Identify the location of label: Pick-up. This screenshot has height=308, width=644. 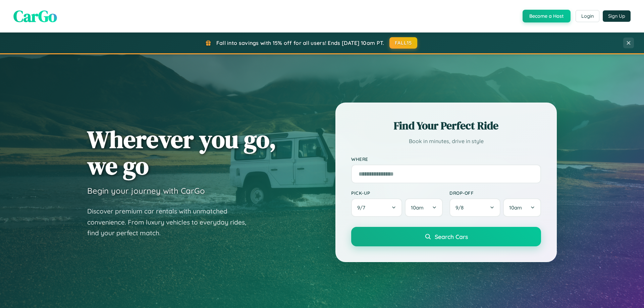
(397, 193).